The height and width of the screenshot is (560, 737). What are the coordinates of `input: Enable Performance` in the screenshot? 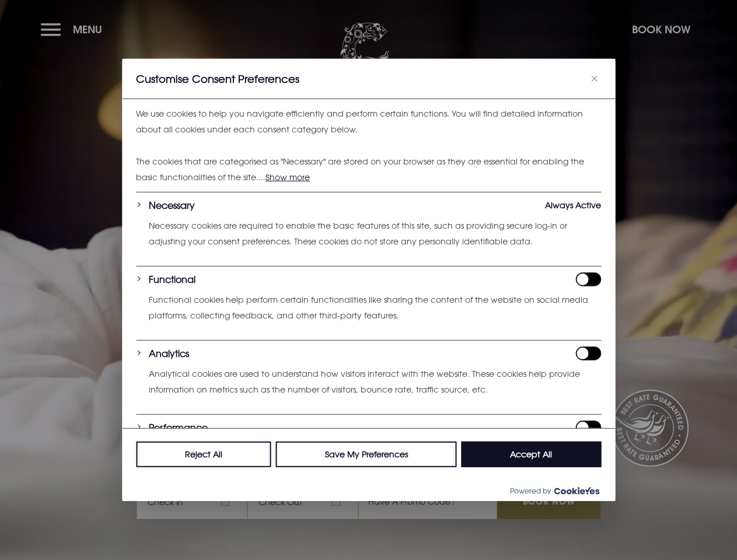 It's located at (589, 428).